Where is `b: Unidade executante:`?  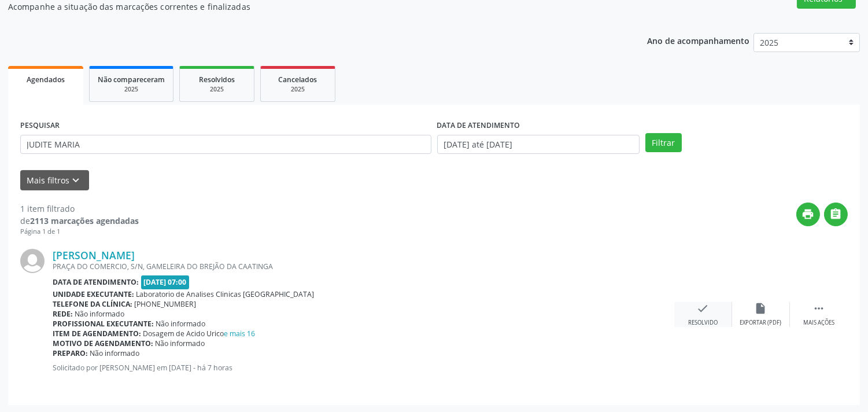 b: Unidade executante: is located at coordinates (93, 294).